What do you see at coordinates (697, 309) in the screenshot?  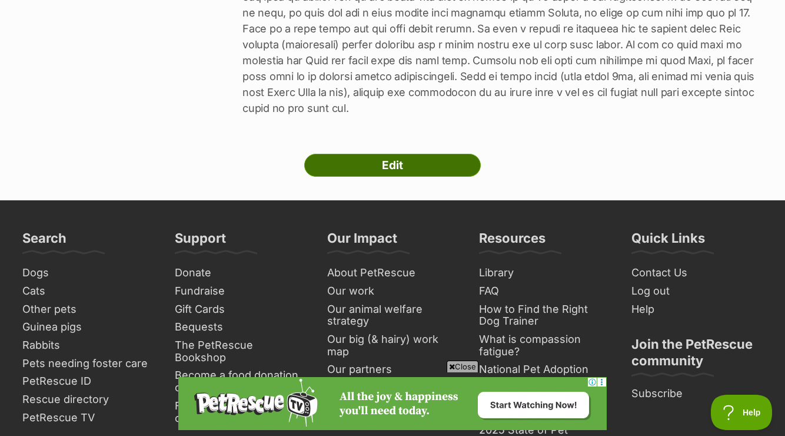 I see `a: Help` at bounding box center [697, 309].